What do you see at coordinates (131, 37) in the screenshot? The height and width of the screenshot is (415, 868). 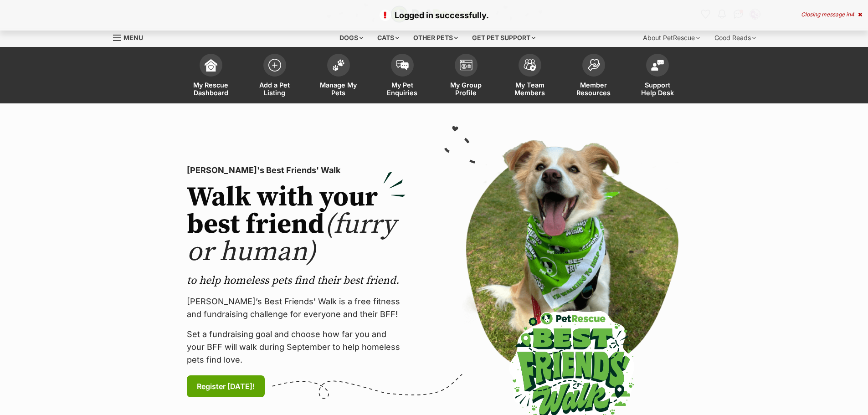 I see `a: Menu` at bounding box center [131, 37].